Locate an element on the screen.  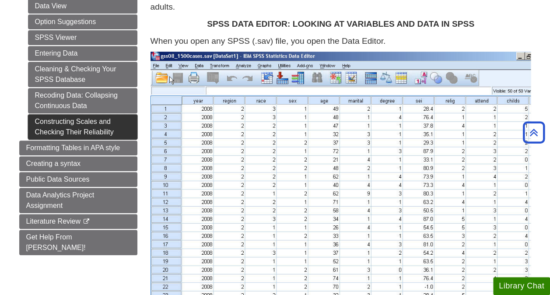
a: Data Analytics Project Assignment is located at coordinates (78, 200).